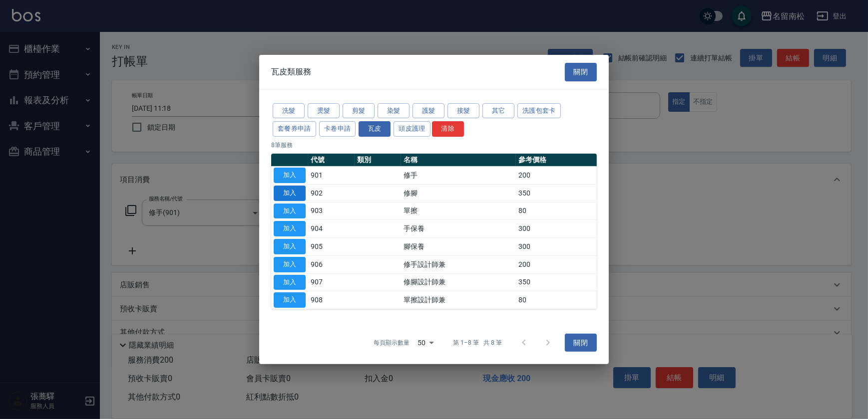  Describe the element at coordinates (392, 343) in the screenshot. I see `p: 每頁顯示數量` at that location.